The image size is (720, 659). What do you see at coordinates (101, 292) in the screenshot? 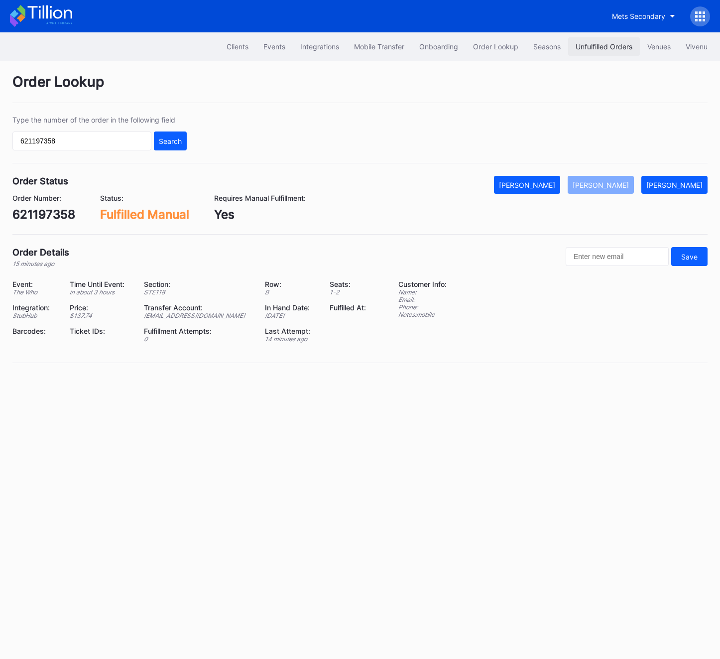
I see `div: in about 3 hours` at bounding box center [101, 292].